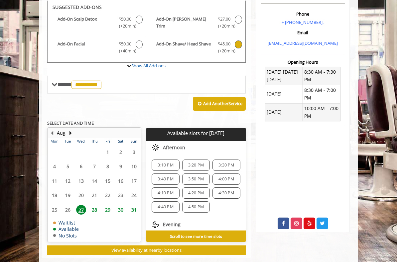 This screenshot has width=397, height=262. I want to click on th: Mon, so click(54, 142).